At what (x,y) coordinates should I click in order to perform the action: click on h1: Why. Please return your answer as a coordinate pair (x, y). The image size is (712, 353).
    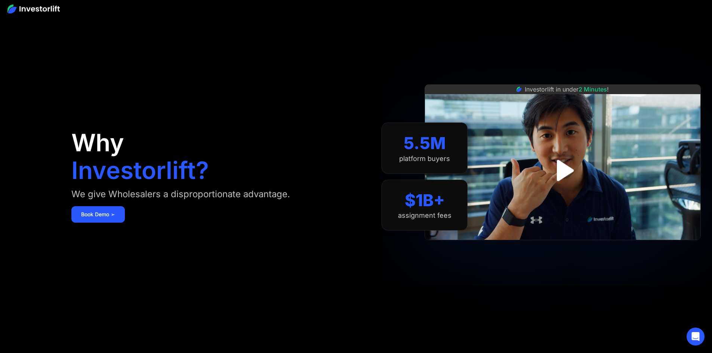
    Looking at the image, I should click on (98, 143).